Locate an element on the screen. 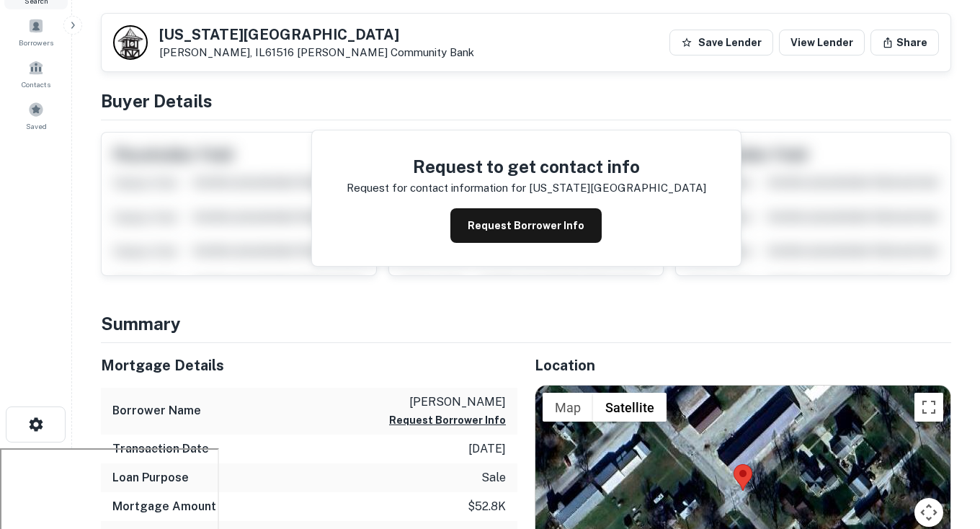  h5: Mortgage Details is located at coordinates (309, 366).